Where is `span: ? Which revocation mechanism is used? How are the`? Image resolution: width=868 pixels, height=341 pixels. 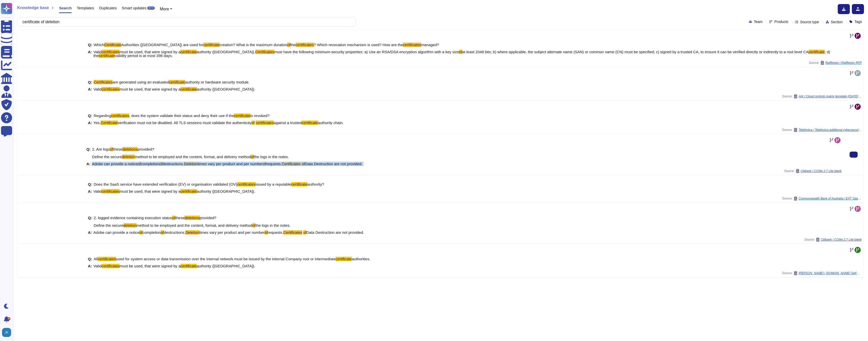 span: ? Which revocation mechanism is used? How are the is located at coordinates (359, 44).